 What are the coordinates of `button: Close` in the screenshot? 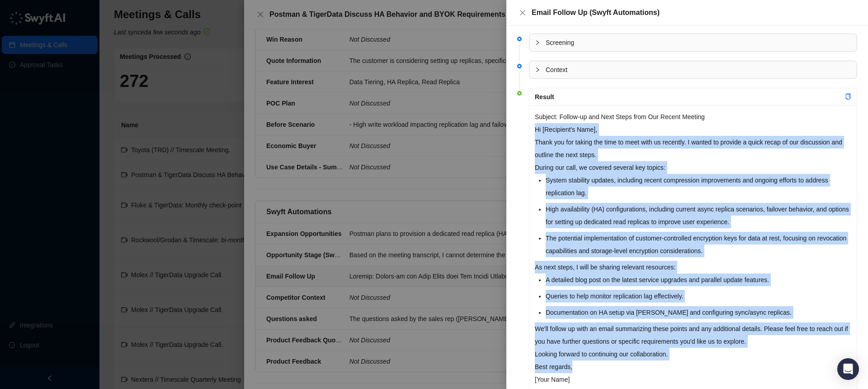 It's located at (523, 12).